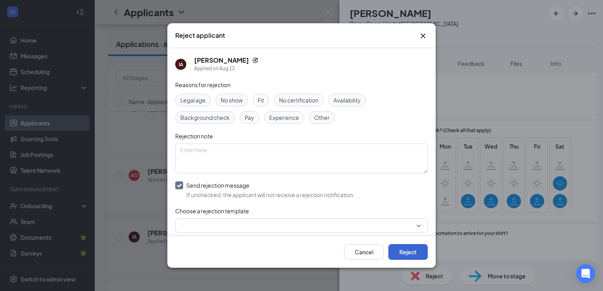  What do you see at coordinates (203, 85) in the screenshot?
I see `span: Reasons for rejection` at bounding box center [203, 85].